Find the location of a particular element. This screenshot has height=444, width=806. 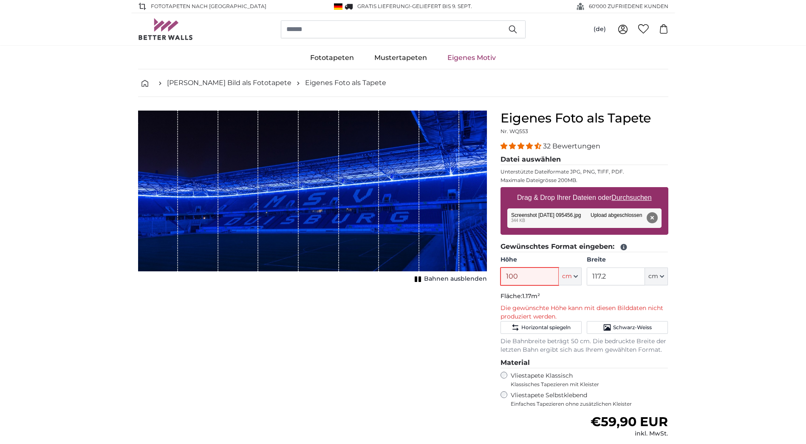

legend: Datei auswählen is located at coordinates (585, 159).